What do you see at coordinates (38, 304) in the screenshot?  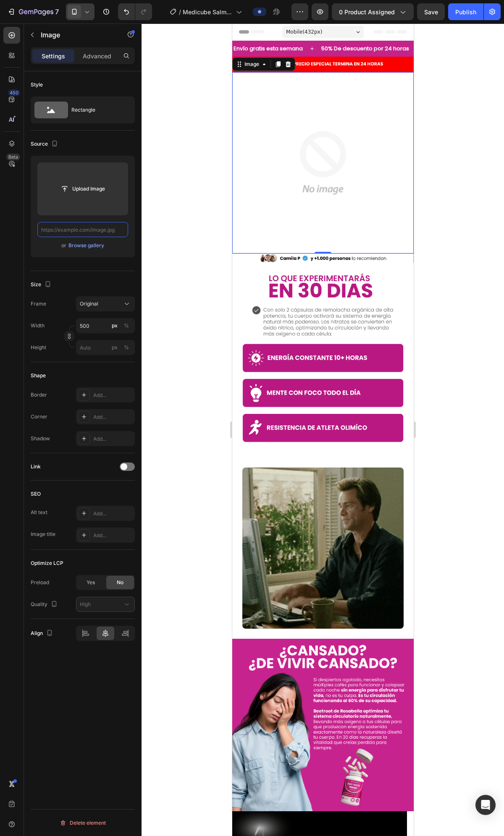 I see `label: Frame` at bounding box center [38, 304].